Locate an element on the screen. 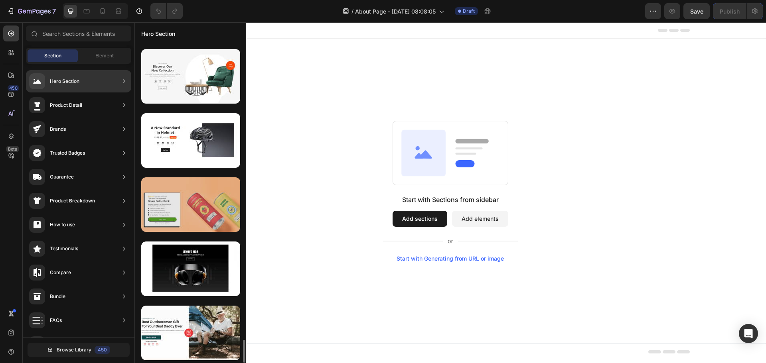 This screenshot has height=363, width=766. div: Publish is located at coordinates (729, 11).